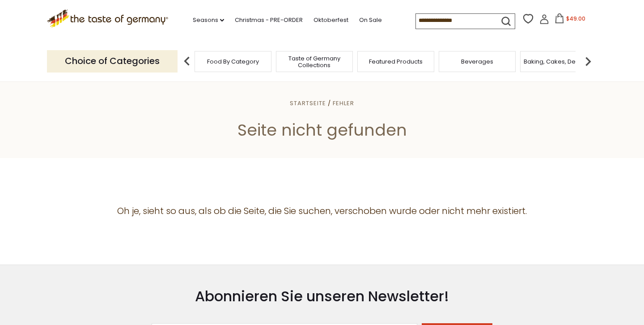 This screenshot has height=325, width=644. Describe the element at coordinates (322, 130) in the screenshot. I see `h1: Seite nicht gefunden` at that location.